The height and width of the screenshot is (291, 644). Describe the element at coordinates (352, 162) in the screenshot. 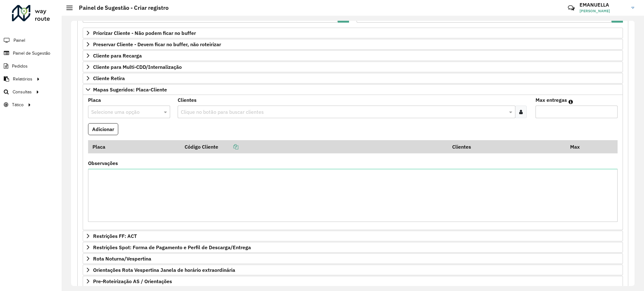

I see `div: Mapas Sugeridos: Placa-Cliente` at that location.